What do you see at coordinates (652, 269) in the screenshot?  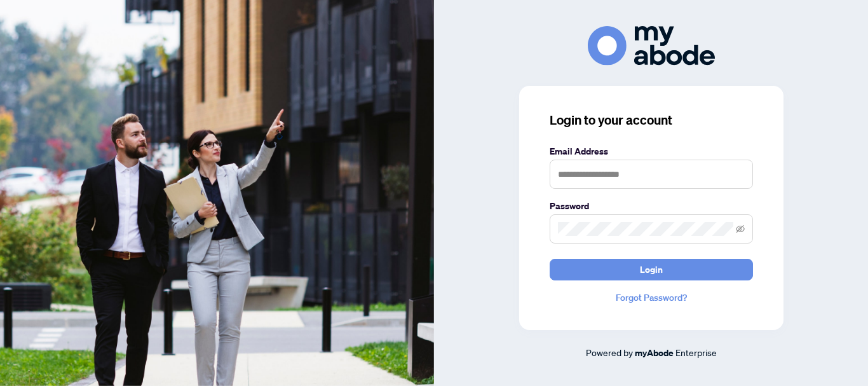 I see `button: Login` at bounding box center [652, 269].